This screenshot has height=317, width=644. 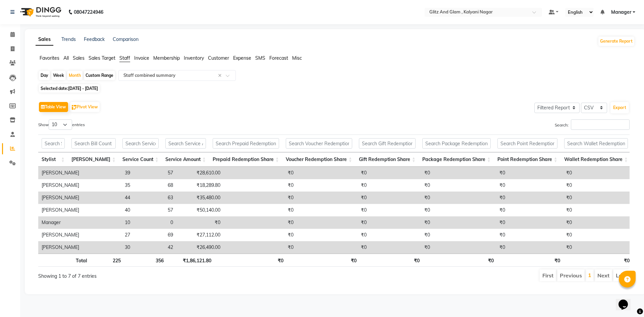 What do you see at coordinates (200, 248) in the screenshot?
I see `td: ₹26,490.00` at bounding box center [200, 248].